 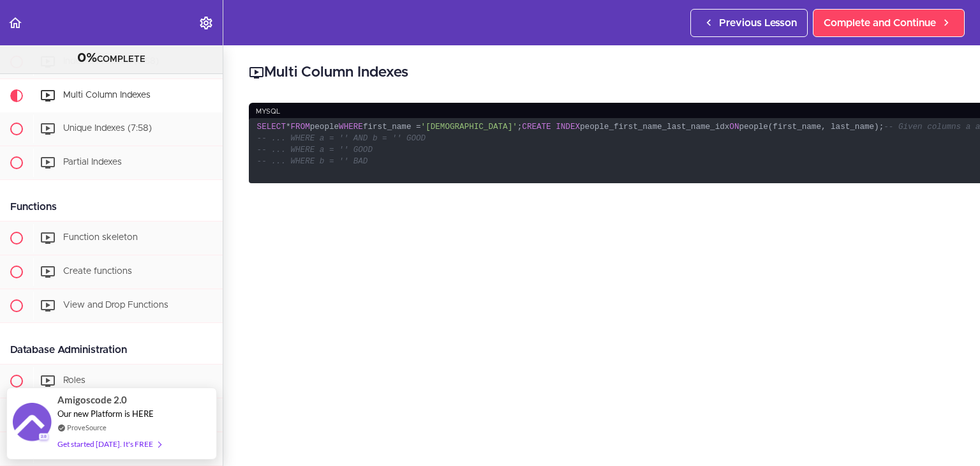 What do you see at coordinates (98, 271) in the screenshot?
I see `span: Create functions` at bounding box center [98, 271].